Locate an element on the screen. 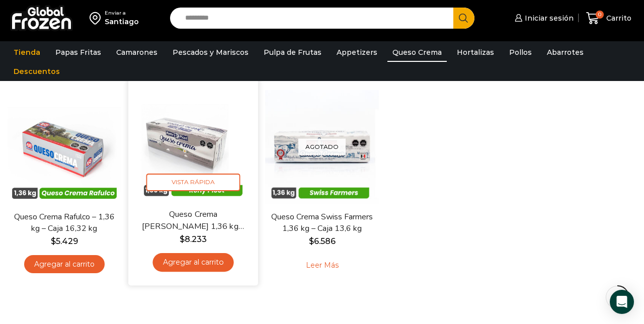  a: 0 Carrito is located at coordinates (609, 18).